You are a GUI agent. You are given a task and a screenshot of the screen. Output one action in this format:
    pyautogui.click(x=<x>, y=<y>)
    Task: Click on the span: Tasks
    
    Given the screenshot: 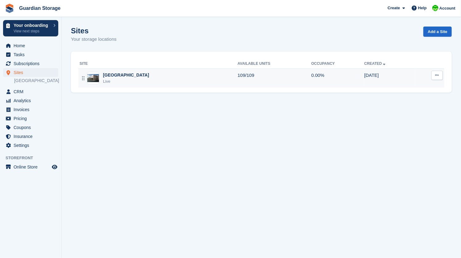 What is the action you would take?
    pyautogui.click(x=32, y=55)
    